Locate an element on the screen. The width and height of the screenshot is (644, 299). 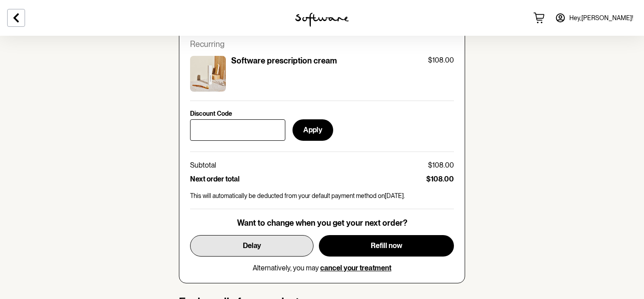
p: Software prescription cream is located at coordinates (284, 61).